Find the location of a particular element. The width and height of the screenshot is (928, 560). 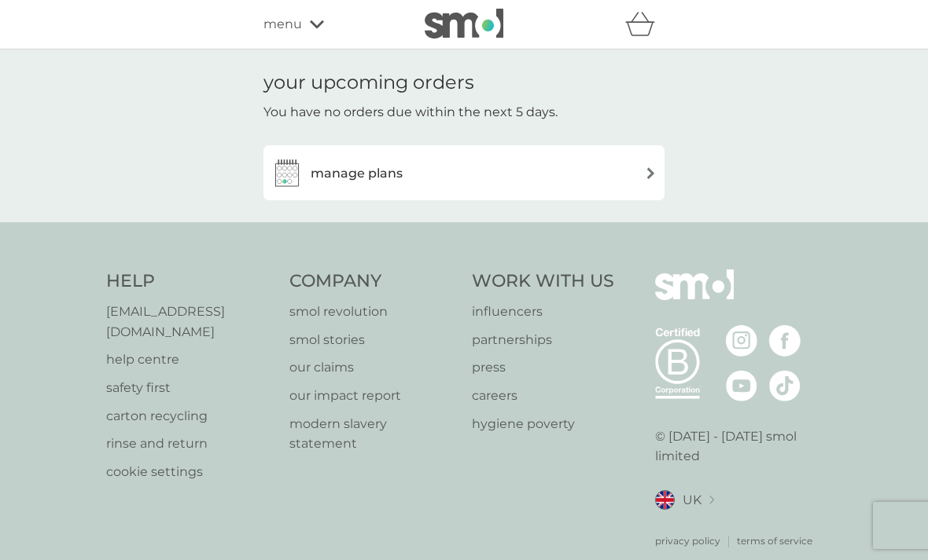

a: cookie settings is located at coordinates (190, 472).